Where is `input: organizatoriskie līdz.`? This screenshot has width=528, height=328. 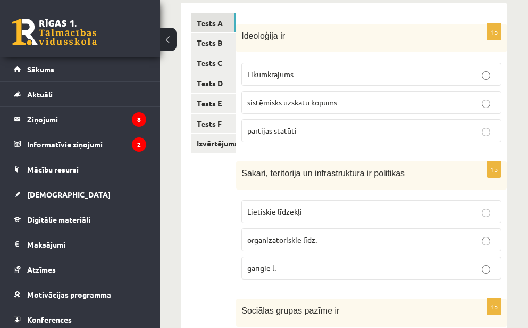 input: organizatoriskie līdz. is located at coordinates (486, 241).